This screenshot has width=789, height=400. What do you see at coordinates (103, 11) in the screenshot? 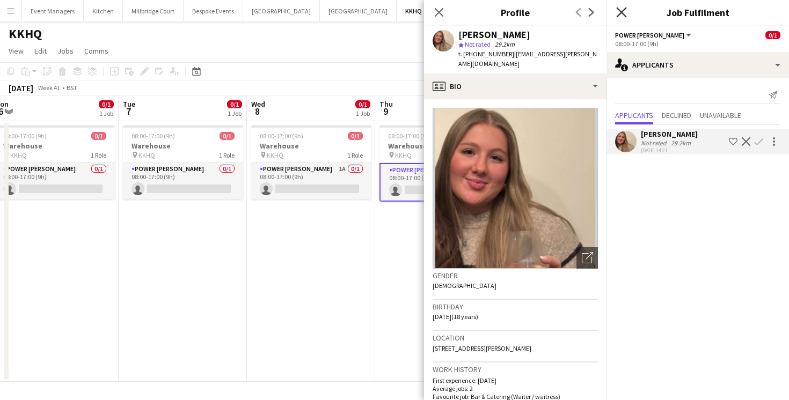
I see `button: Kitchen` at bounding box center [103, 11].